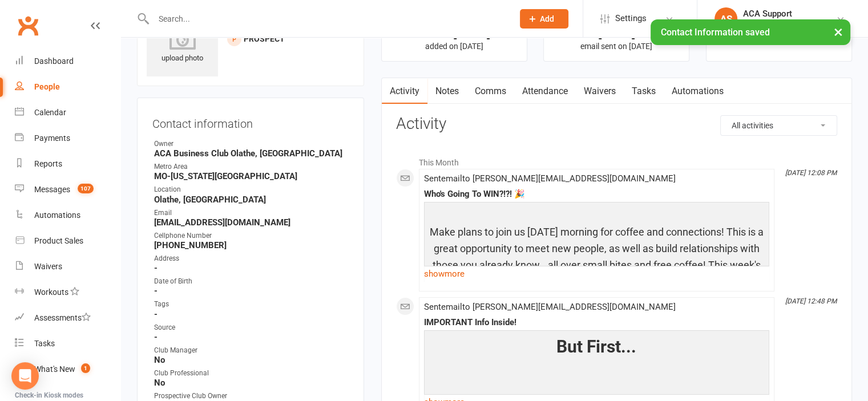 This screenshot has width=868, height=401. Describe the element at coordinates (55, 369) in the screenshot. I see `div: What's New` at that location.